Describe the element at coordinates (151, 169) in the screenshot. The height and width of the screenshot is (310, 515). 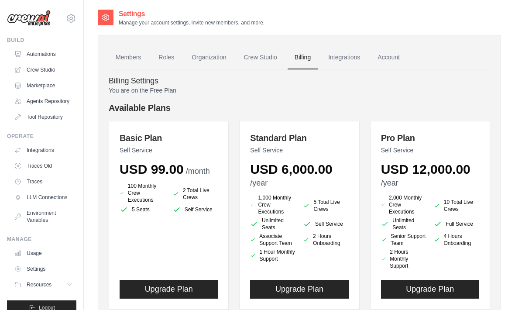
I see `span: USD 99.00` at that location.